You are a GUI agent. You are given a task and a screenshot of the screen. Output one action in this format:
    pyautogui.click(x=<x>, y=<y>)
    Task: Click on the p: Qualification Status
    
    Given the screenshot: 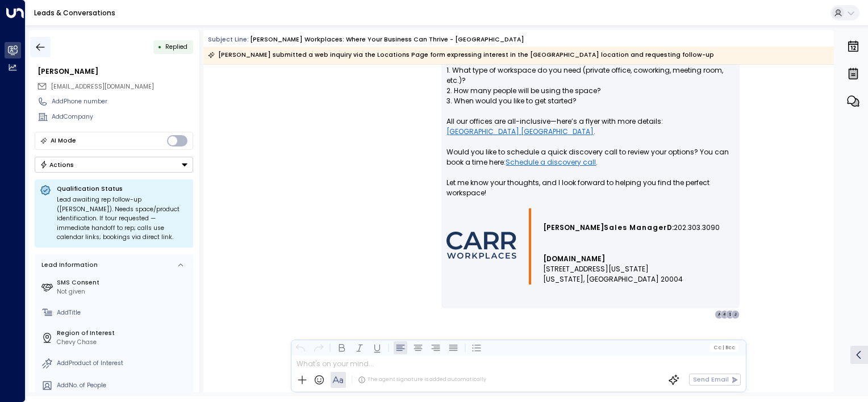 What is the action you would take?
    pyautogui.click(x=122, y=189)
    